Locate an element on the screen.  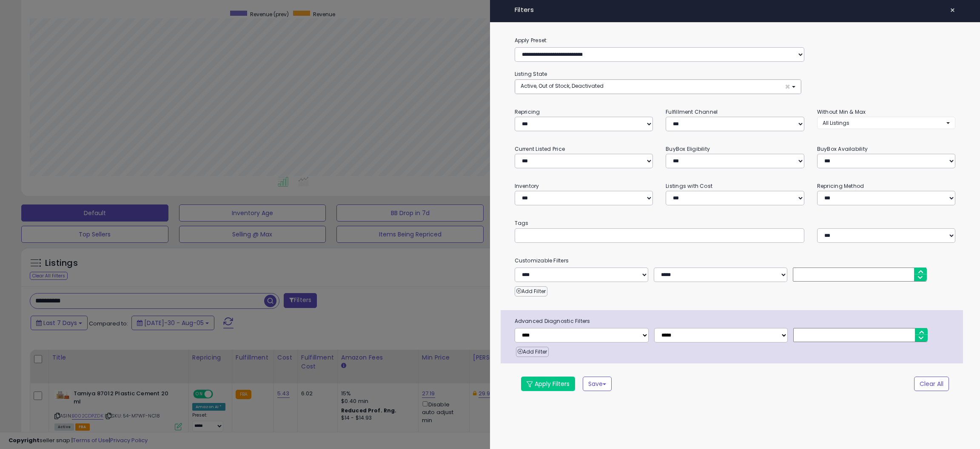
button: Apply Filters is located at coordinates (547, 384).